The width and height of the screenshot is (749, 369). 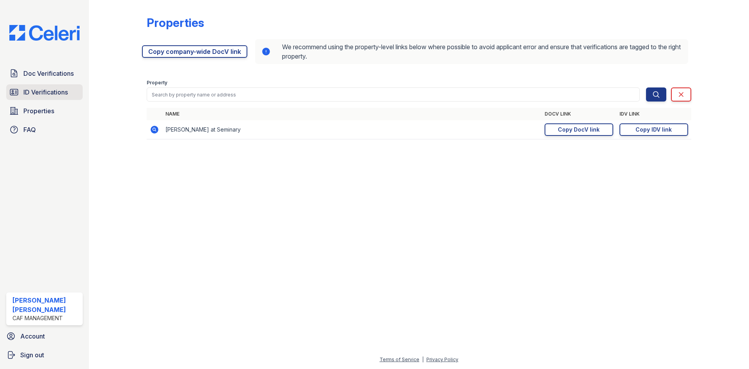 I want to click on a: FAQ, so click(x=44, y=130).